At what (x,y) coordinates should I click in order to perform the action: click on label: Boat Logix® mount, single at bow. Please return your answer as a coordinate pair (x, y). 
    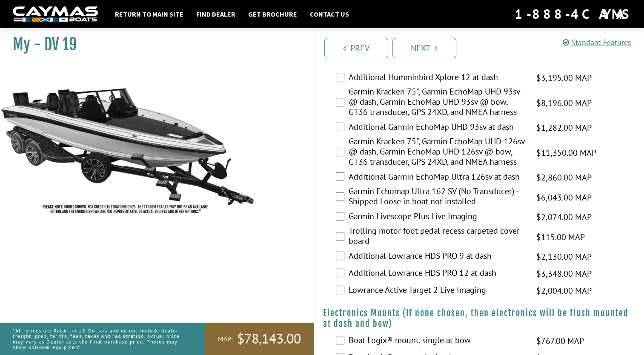
    Looking at the image, I should click on (437, 341).